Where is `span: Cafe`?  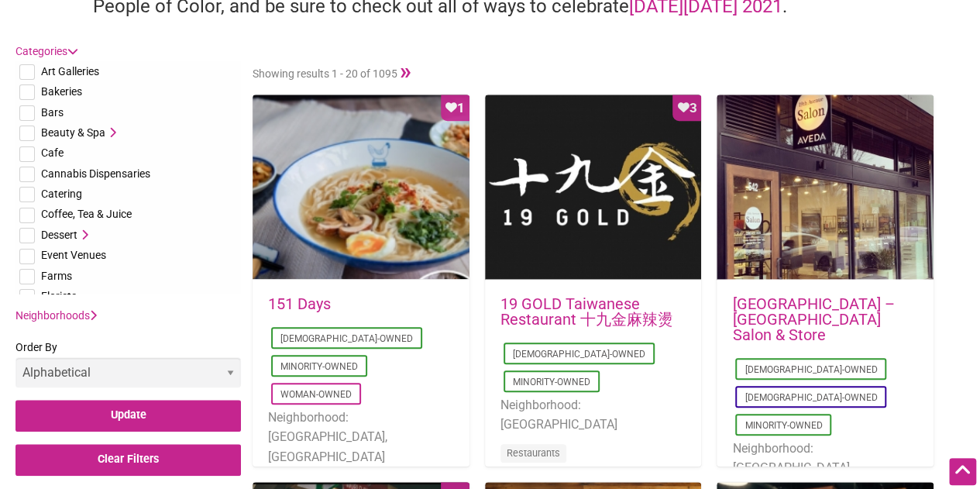
span: Cafe is located at coordinates (52, 153).